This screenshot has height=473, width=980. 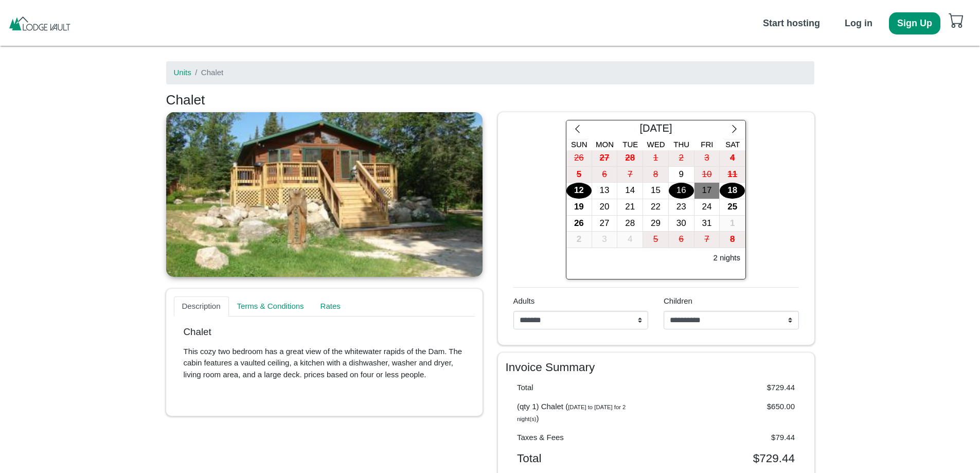 I want to click on button: 9, so click(x=682, y=175).